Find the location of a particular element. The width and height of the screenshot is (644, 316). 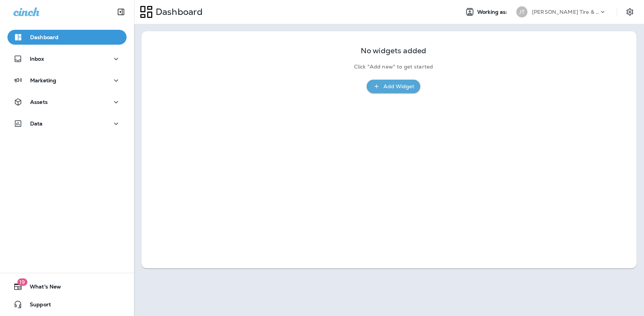

span: Support is located at coordinates (37, 306).